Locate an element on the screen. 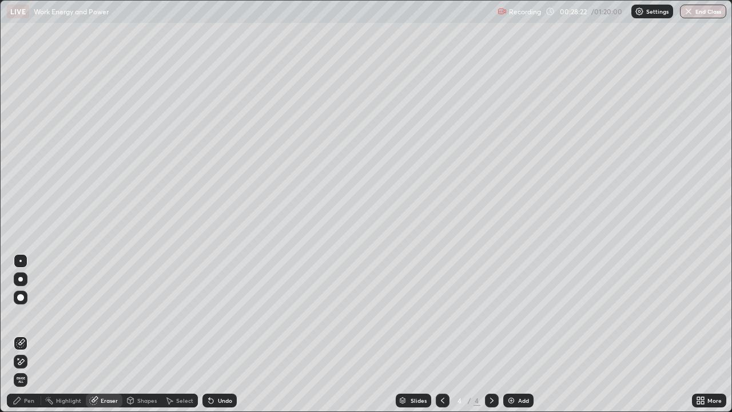 Image resolution: width=732 pixels, height=412 pixels. img: recording.375f2c34.svg is located at coordinates (502, 11).